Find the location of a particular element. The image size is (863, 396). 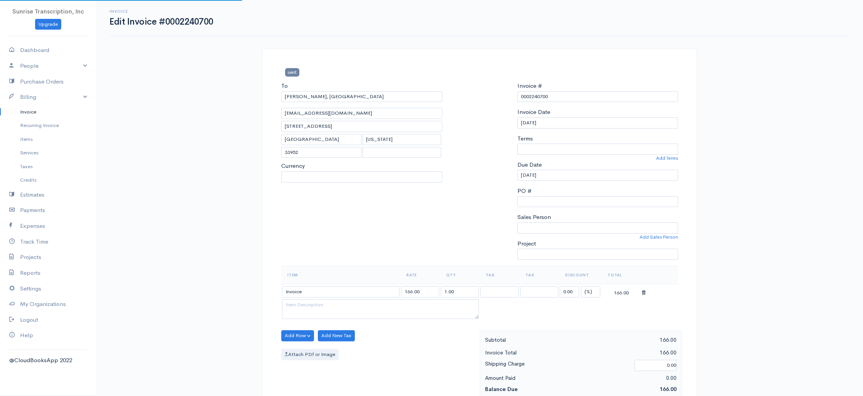

input: Client Name is located at coordinates (362, 97).